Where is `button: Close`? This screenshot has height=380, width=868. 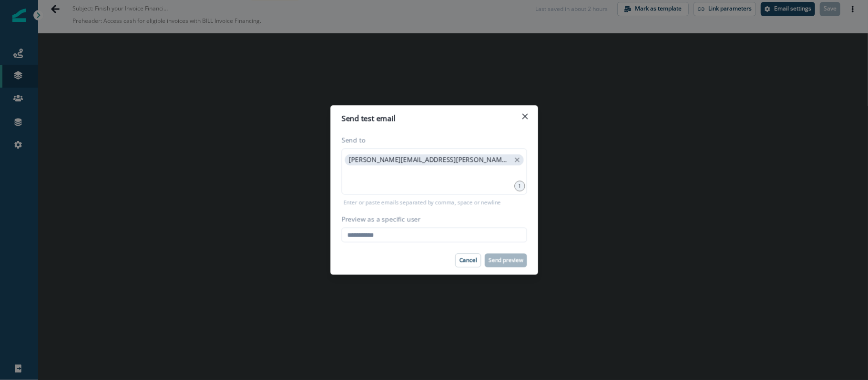
button: Close is located at coordinates (525, 116).